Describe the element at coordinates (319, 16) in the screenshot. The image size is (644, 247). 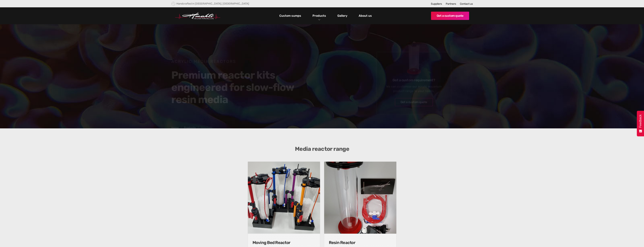
I see `div: Products` at that location.